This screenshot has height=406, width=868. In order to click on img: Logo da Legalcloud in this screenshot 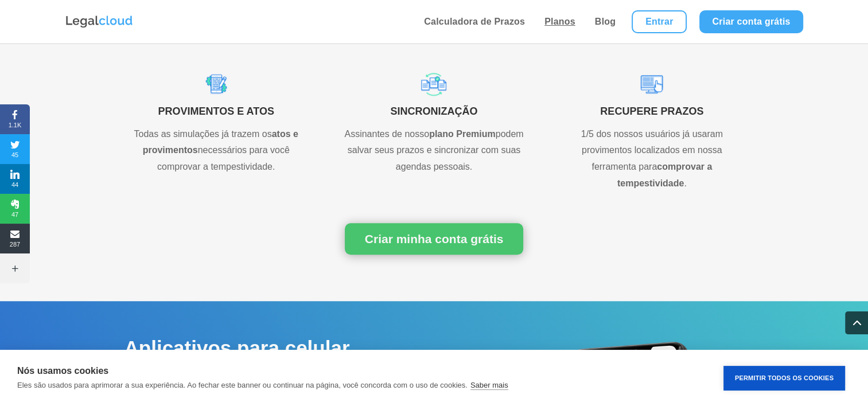, I will do `click(99, 22)`.